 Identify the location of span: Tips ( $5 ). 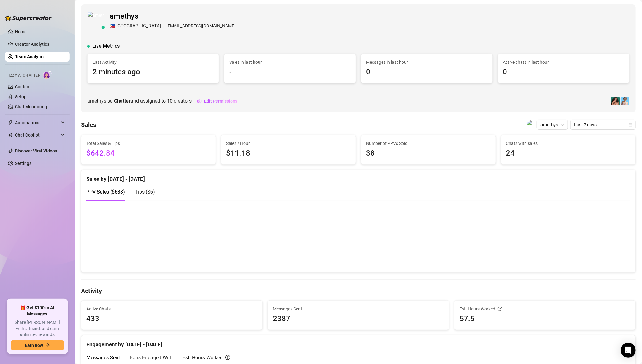
(145, 192).